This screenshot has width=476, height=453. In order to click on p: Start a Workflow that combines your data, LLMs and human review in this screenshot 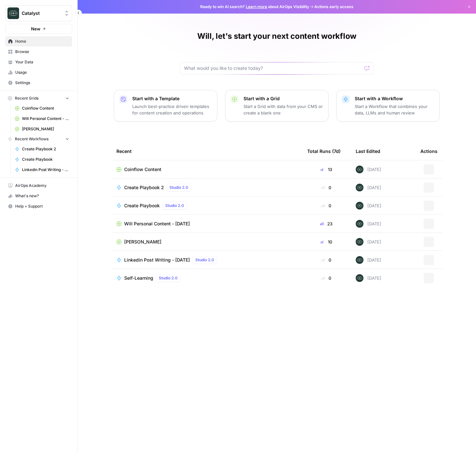, I will do `click(394, 110)`.